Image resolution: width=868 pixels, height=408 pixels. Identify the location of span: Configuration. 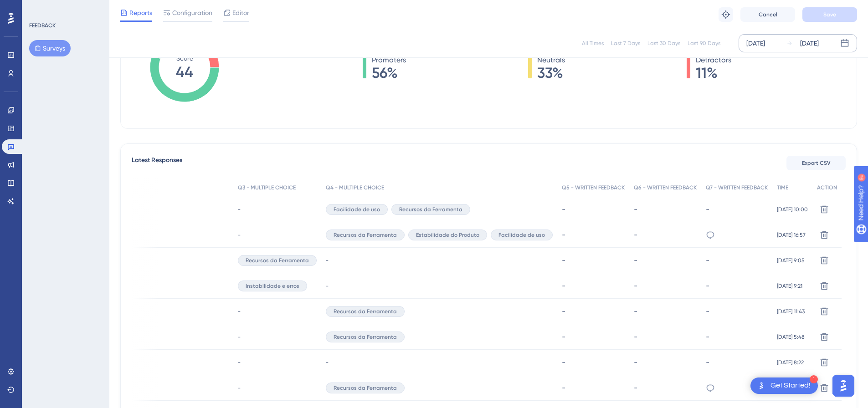
(192, 13).